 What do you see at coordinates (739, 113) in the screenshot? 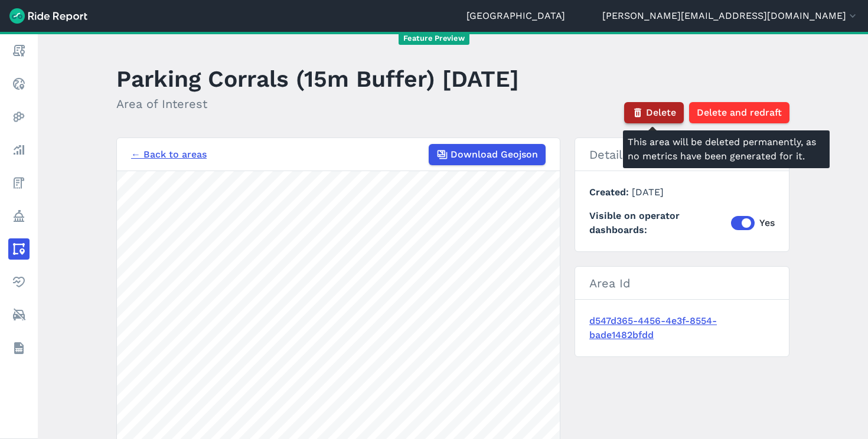
I see `button: Delete and redraft` at bounding box center [739, 113].